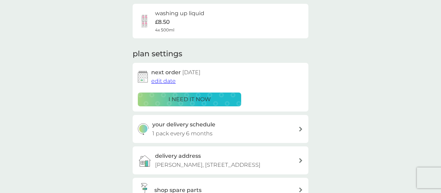 The width and height of the screenshot is (441, 193). What do you see at coordinates (163, 81) in the screenshot?
I see `button: edit date` at bounding box center [163, 81].